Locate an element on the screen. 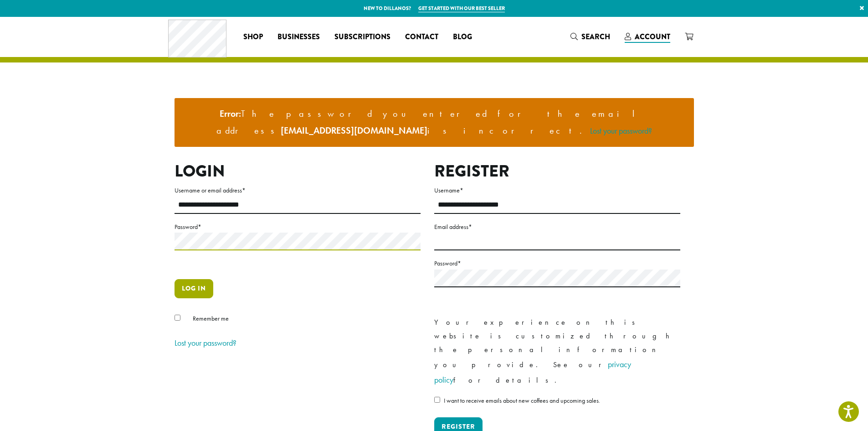 Image resolution: width=868 pixels, height=431 pixels. li: The password you entered for the email address is incorrect. is located at coordinates (434, 122).